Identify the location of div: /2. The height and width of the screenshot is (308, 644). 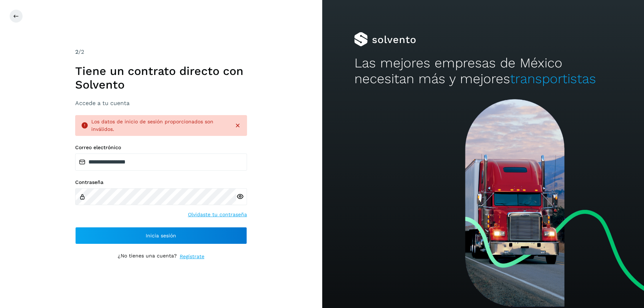
(161, 52).